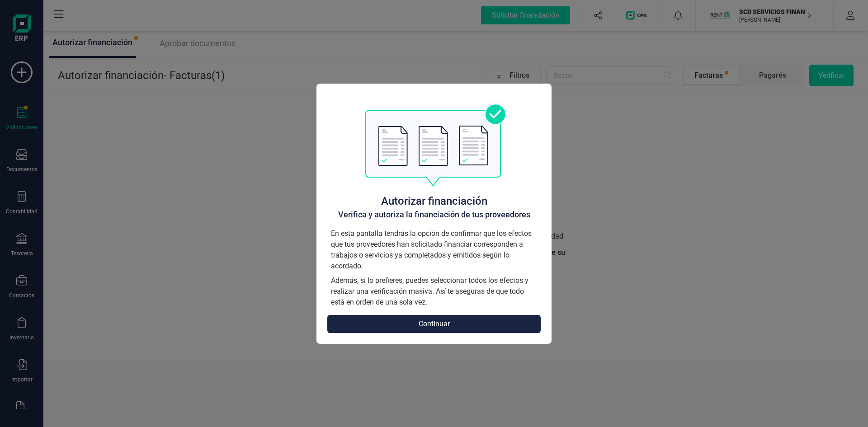  I want to click on h2: Verifica y autoriza la financiación de tus proveedores, so click(434, 215).